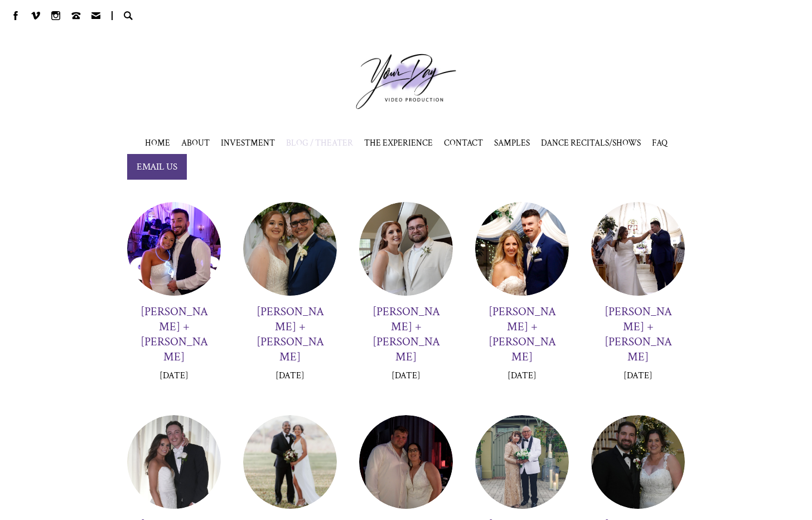 The width and height of the screenshot is (812, 520). What do you see at coordinates (398, 143) in the screenshot?
I see `span: THE EXPERIENCE` at bounding box center [398, 143].